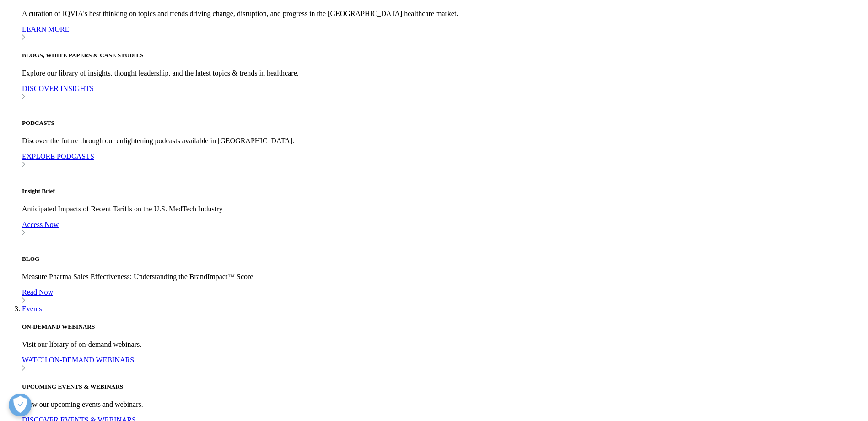 The width and height of the screenshot is (868, 421). What do you see at coordinates (443, 404) in the screenshot?
I see `p: View our upcoming events and webinars.` at bounding box center [443, 404].